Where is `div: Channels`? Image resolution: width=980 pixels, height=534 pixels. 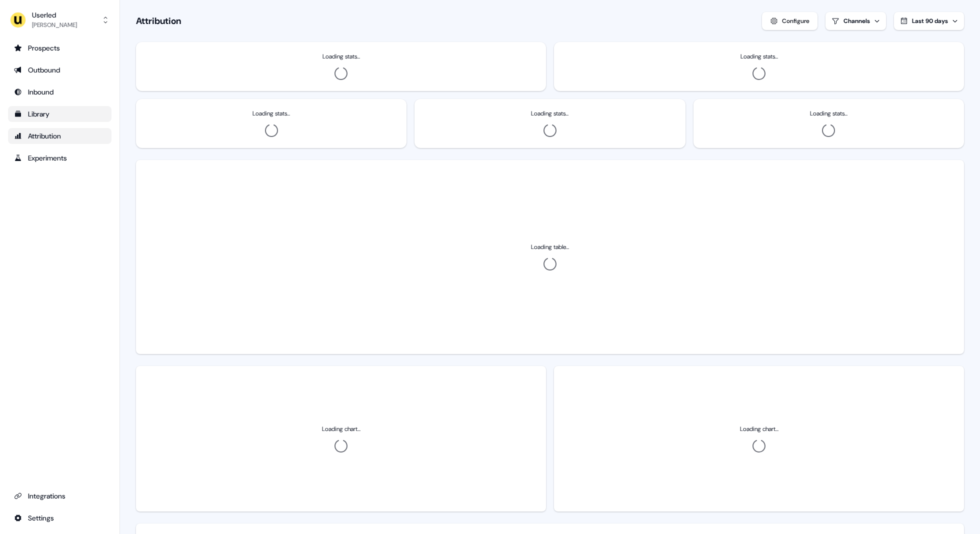 div: Channels is located at coordinates (856, 21).